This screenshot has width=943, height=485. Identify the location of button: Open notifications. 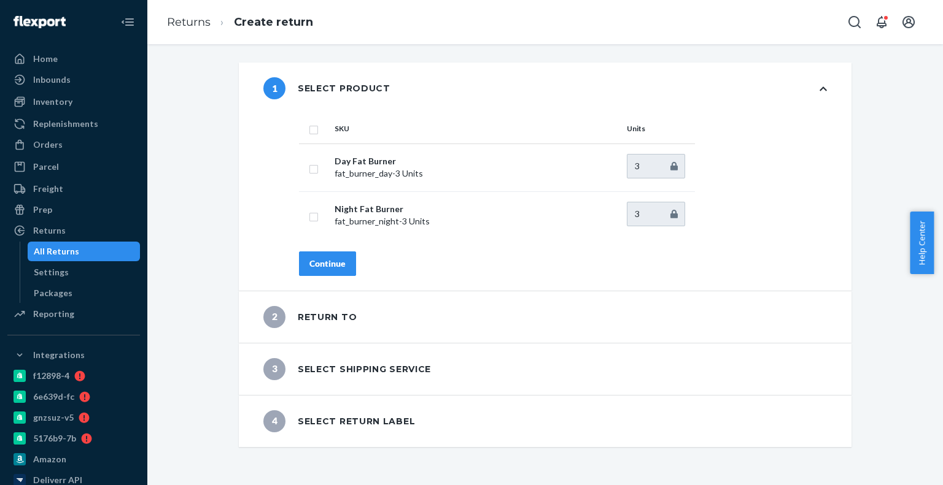
(881, 22).